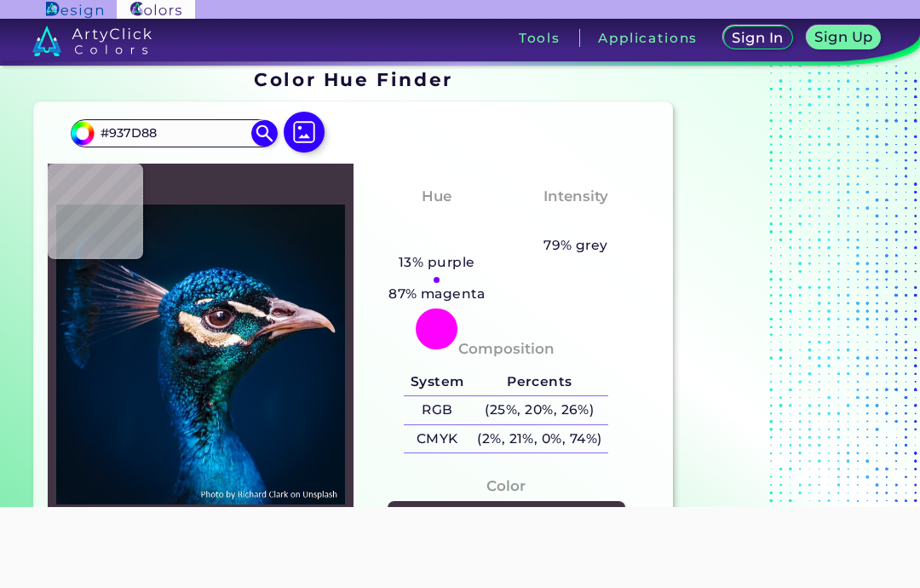  Describe the element at coordinates (436, 196) in the screenshot. I see `h4: Hue` at that location.